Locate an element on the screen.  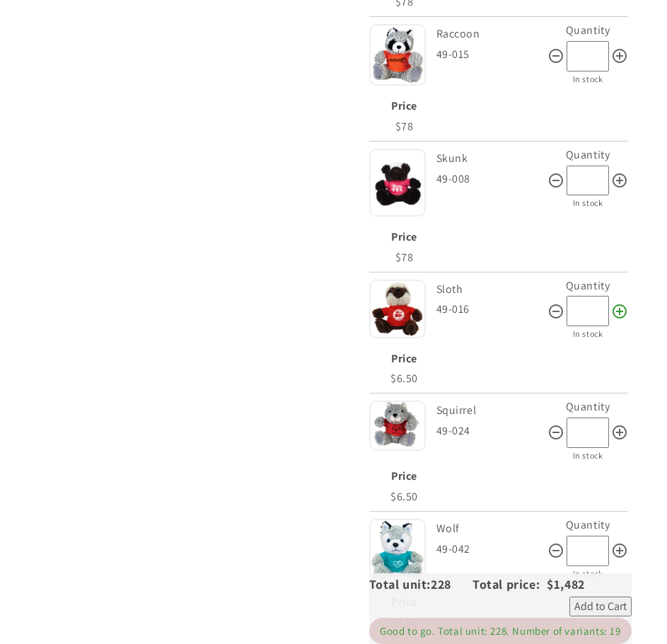
div: Wolf is located at coordinates (491, 529).